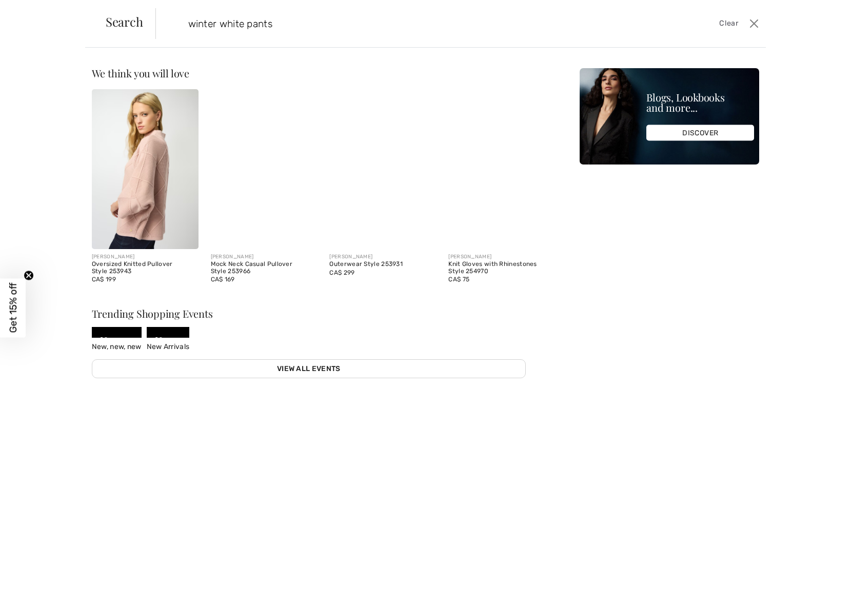  What do you see at coordinates (264, 169) in the screenshot?
I see `a: Mock Neck Casual Pullover Style 253966. Winter White` at bounding box center [264, 169].